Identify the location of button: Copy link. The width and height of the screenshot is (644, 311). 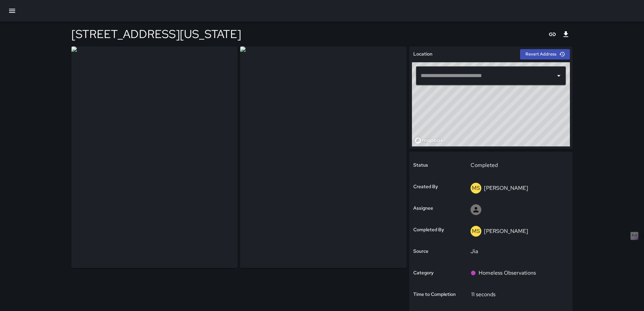
(552, 34).